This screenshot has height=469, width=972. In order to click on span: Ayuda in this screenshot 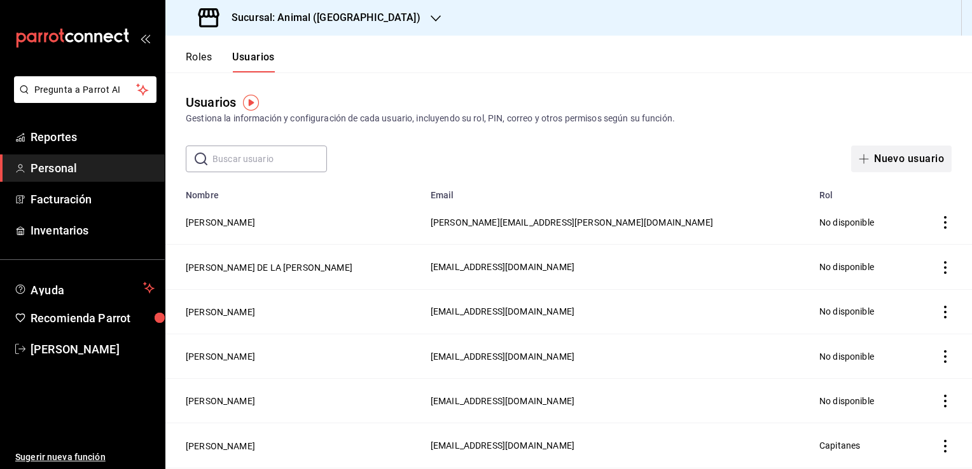, I will do `click(84, 288)`.